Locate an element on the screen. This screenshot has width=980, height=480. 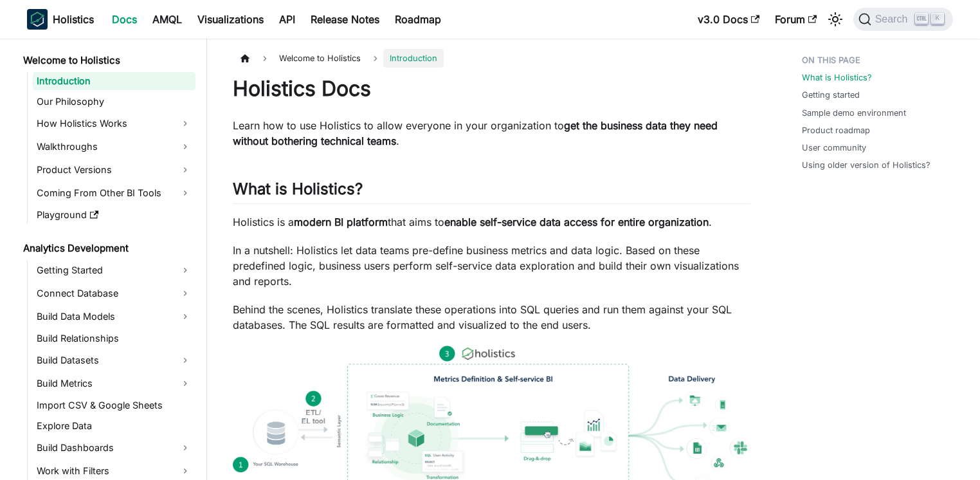
a: Introduction is located at coordinates (114, 81).